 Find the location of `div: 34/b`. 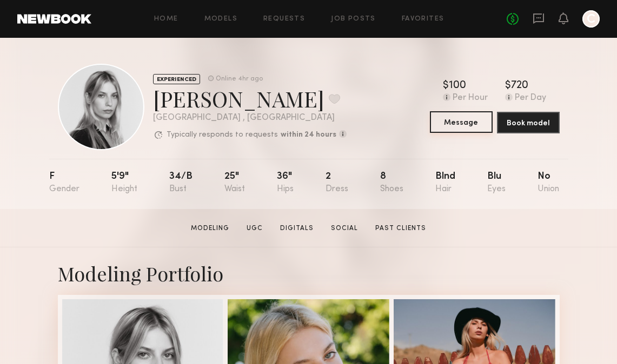

div: 34/b is located at coordinates (181, 183).